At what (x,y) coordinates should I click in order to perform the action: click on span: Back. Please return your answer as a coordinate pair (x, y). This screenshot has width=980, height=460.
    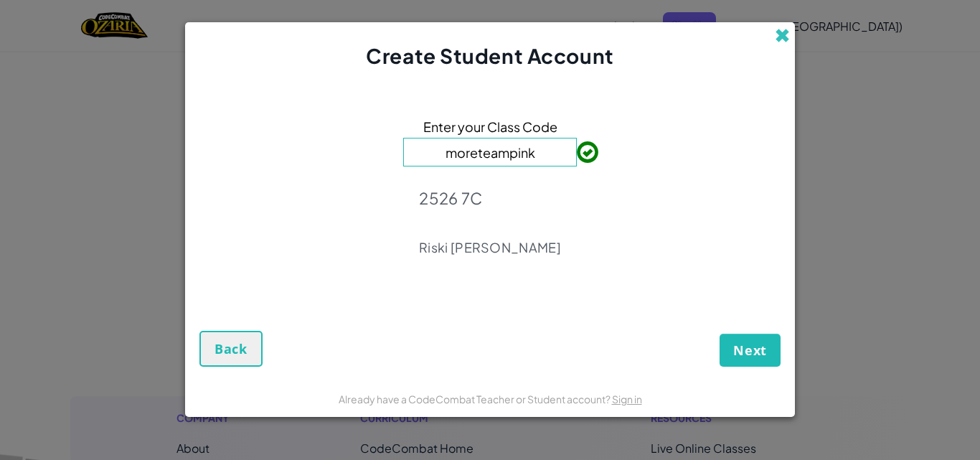
    Looking at the image, I should click on (231, 349).